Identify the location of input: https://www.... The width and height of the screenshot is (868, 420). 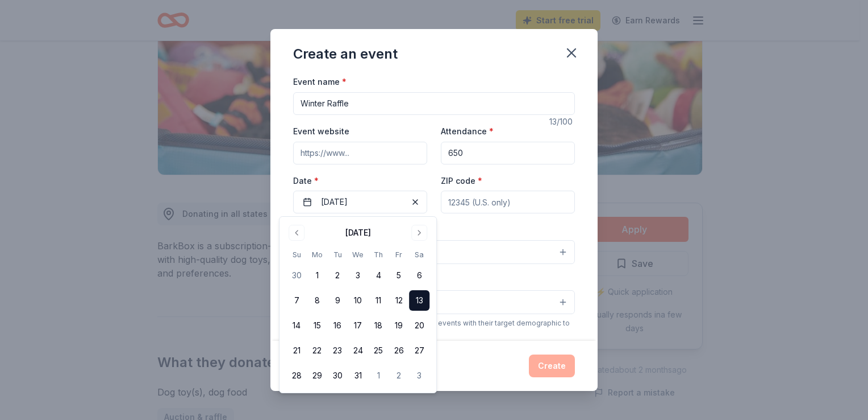
(360, 153).